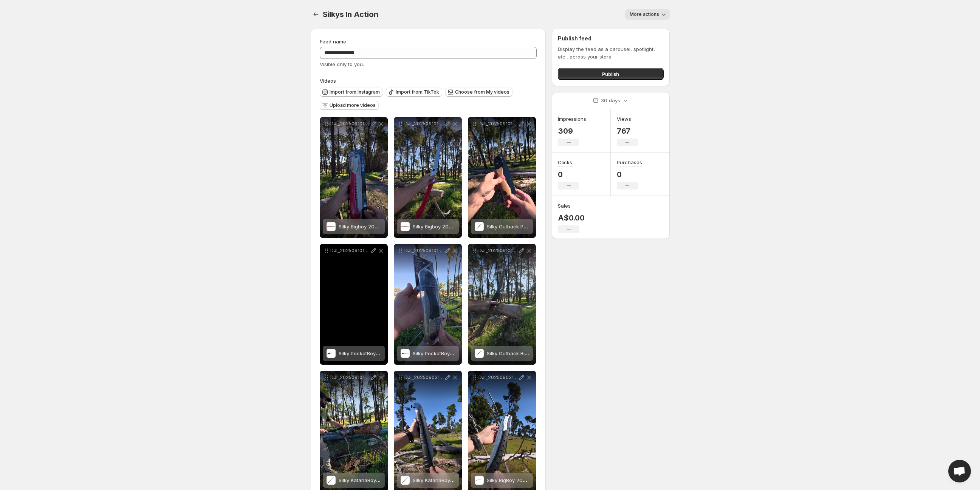 The width and height of the screenshot is (980, 490). What do you see at coordinates (460, 353) in the screenshot?
I see `span: Silky PocketBoy Medium Tooth | 170mm` at bounding box center [460, 353].